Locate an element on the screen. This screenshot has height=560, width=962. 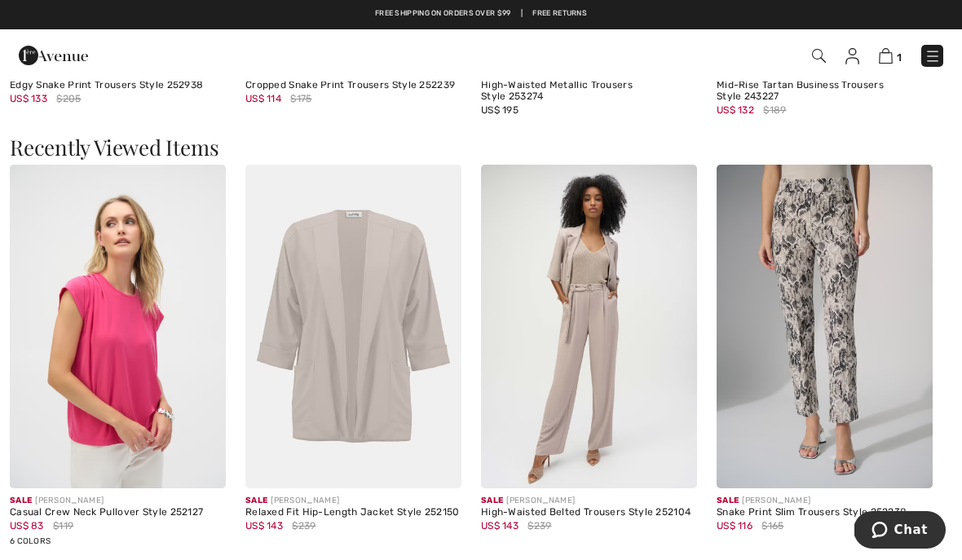
span: Chat is located at coordinates (56, 19).